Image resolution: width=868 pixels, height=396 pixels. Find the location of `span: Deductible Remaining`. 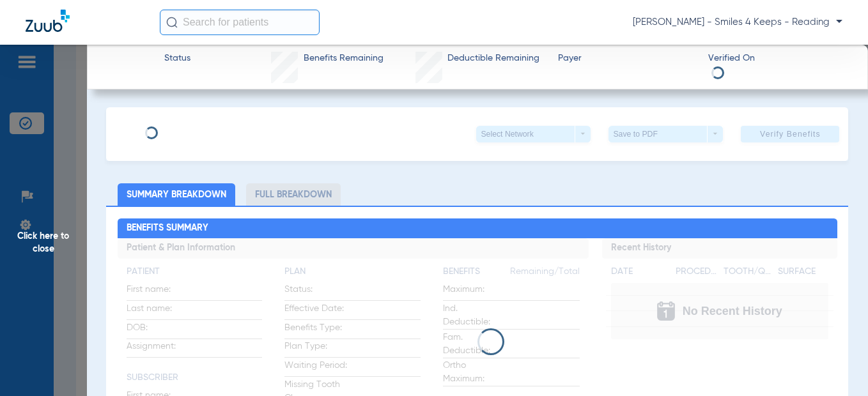

span: Deductible Remaining is located at coordinates (494, 58).